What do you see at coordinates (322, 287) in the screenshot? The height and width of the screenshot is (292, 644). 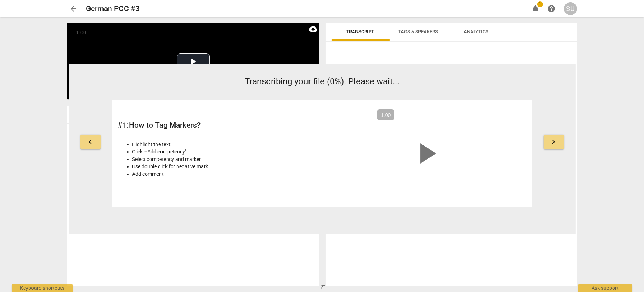 I see `span: compare_arrows` at bounding box center [322, 287].